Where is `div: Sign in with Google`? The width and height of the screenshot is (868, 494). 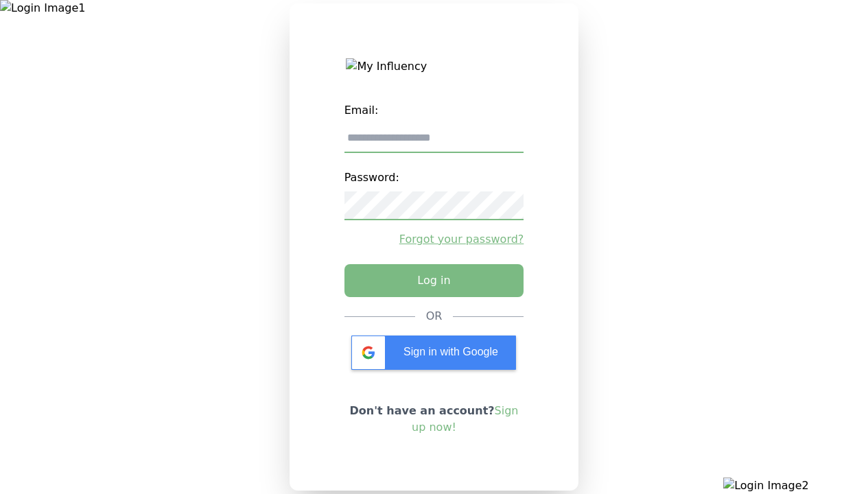 div: Sign in with Google is located at coordinates (434, 353).